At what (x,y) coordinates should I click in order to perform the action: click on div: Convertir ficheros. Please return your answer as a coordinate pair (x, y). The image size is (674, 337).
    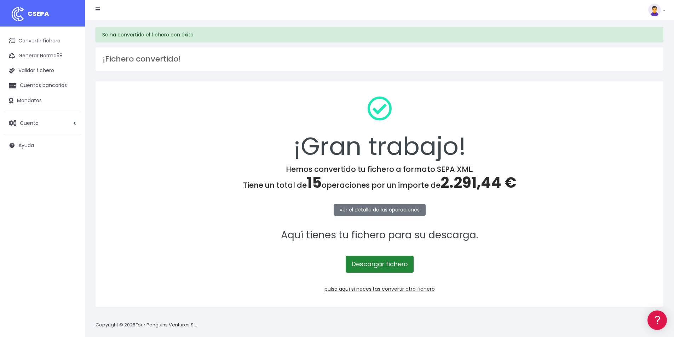
    Looking at the image, I should click on (71, 81).